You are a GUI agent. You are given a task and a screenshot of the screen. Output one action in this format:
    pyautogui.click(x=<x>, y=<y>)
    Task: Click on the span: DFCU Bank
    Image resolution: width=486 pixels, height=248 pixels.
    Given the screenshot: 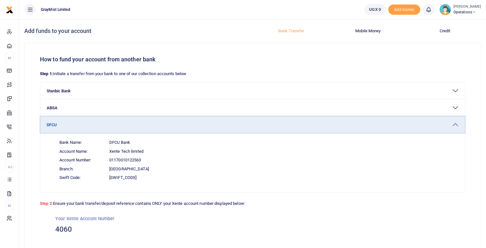 What is the action you would take?
    pyautogui.click(x=119, y=142)
    